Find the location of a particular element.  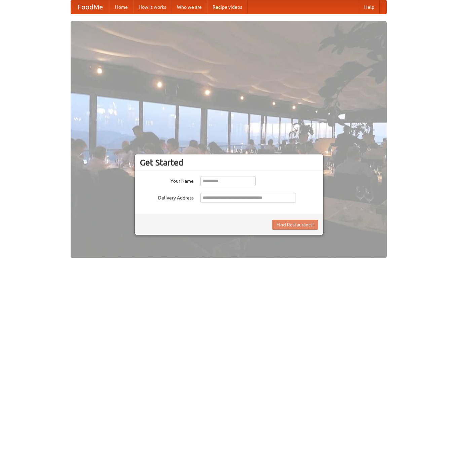

button: Find Restaurants! is located at coordinates (295, 225).